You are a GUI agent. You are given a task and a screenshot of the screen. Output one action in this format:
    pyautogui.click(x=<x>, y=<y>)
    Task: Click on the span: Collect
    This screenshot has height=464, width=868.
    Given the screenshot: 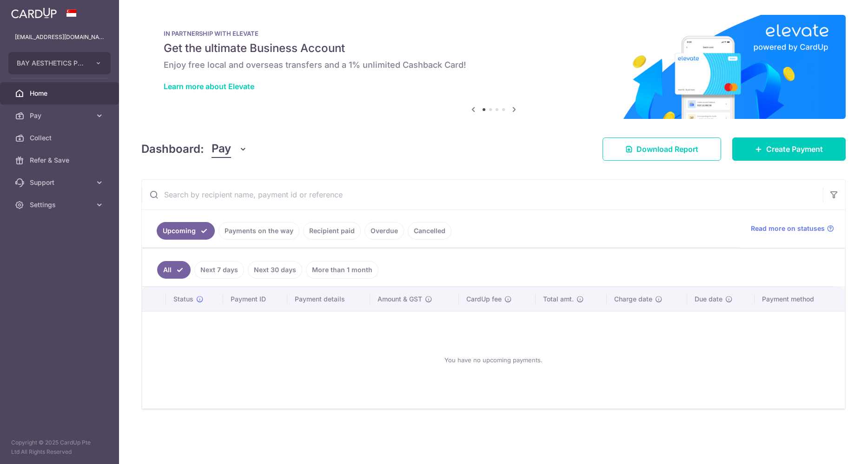 What is the action you would take?
    pyautogui.click(x=60, y=138)
    